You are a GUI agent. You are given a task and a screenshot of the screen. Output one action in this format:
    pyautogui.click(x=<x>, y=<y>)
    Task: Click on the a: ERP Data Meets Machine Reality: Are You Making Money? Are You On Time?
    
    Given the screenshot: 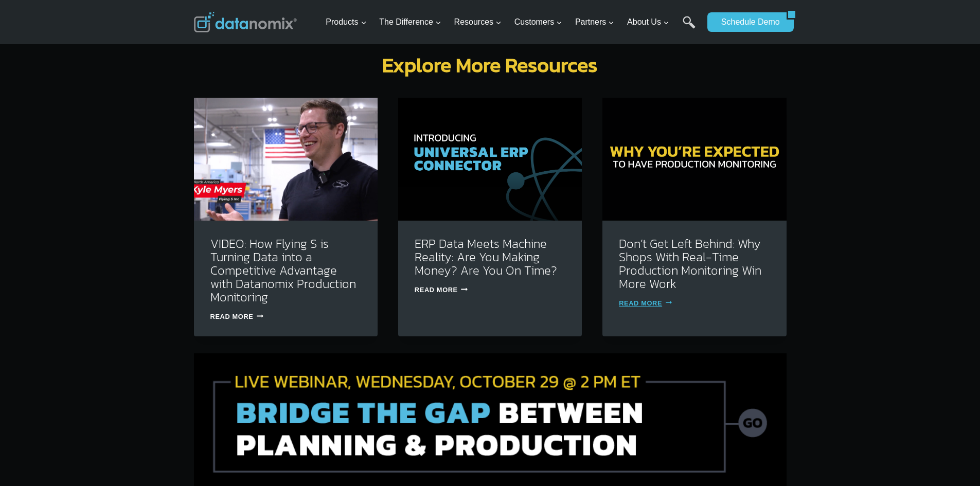 What is the action you would take?
    pyautogui.click(x=486, y=257)
    